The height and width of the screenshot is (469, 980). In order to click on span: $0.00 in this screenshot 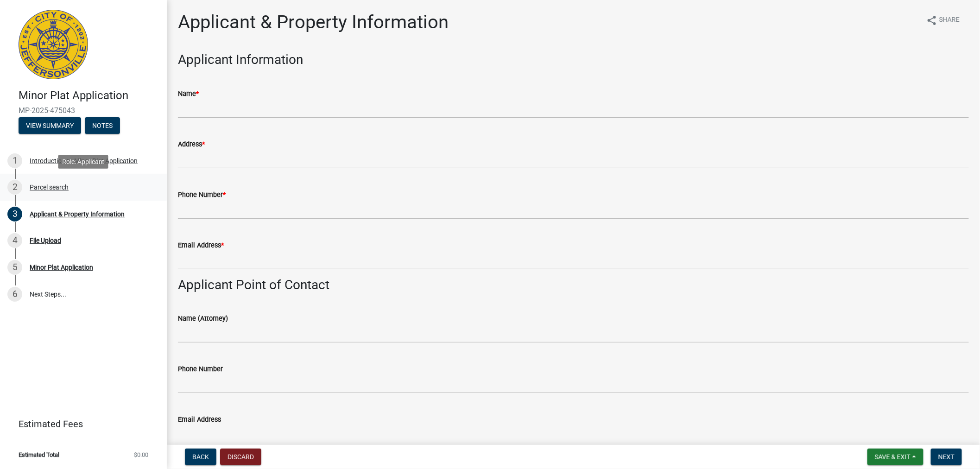, I will do `click(141, 455)`.